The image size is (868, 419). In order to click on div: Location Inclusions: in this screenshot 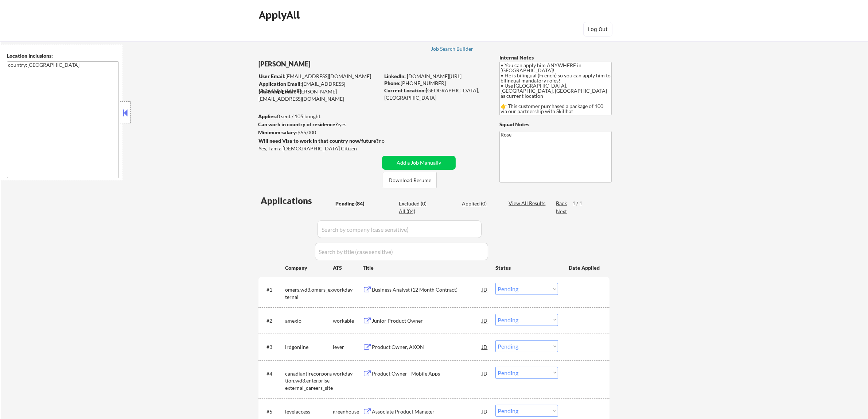, I will do `click(63, 56)`.